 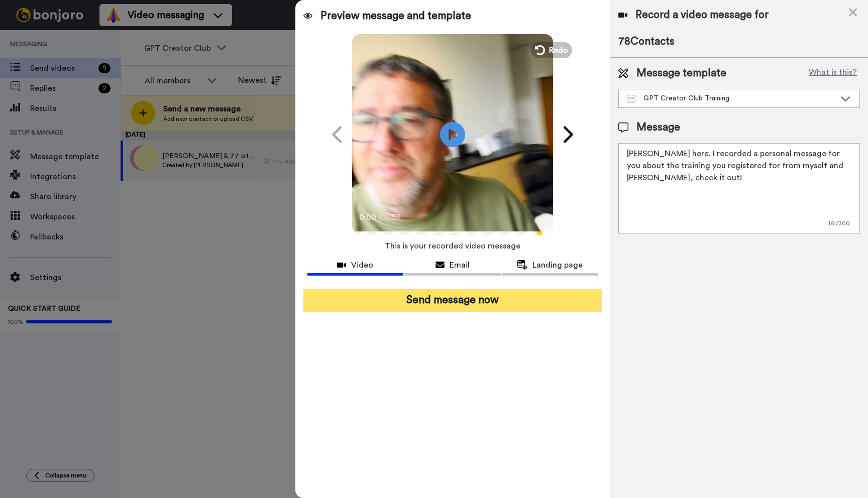 What do you see at coordinates (558, 265) in the screenshot?
I see `span: Landing page` at bounding box center [558, 265].